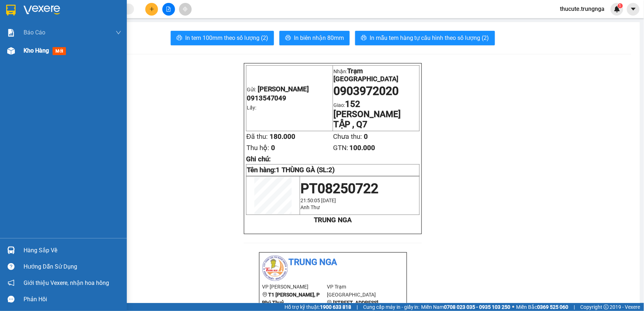 This screenshot has width=644, height=311. Describe the element at coordinates (333, 220) in the screenshot. I see `strong: TRUNG NGA` at that location.